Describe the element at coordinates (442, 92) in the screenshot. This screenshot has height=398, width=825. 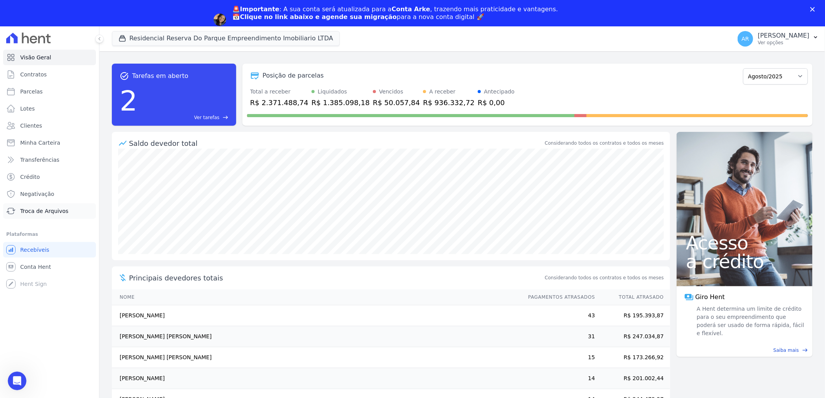
I see `div: A receber` at that location.